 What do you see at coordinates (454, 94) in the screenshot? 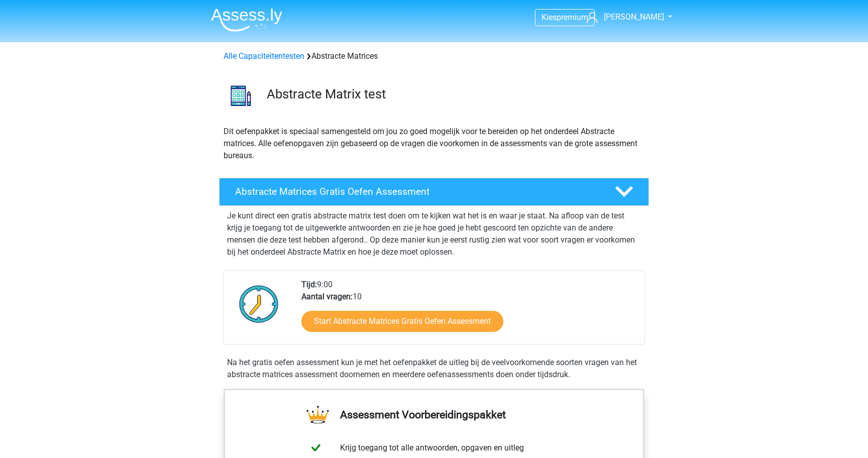
I see `h3: Abstracte Matrix test` at bounding box center [454, 94].